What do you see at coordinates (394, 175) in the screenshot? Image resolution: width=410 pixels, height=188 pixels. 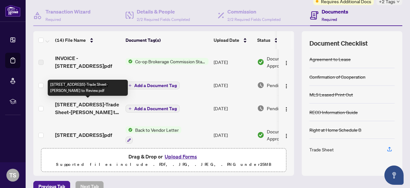 I see `button: Open asap` at bounding box center [394, 175].